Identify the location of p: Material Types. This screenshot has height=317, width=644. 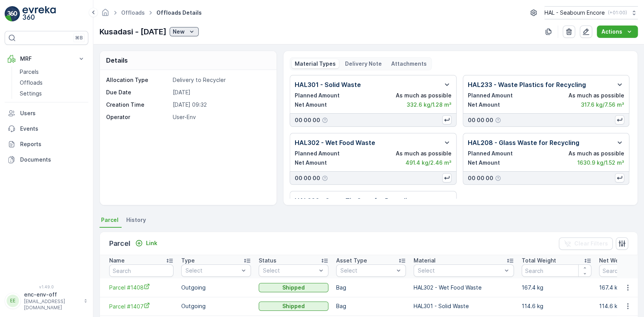
(315, 64).